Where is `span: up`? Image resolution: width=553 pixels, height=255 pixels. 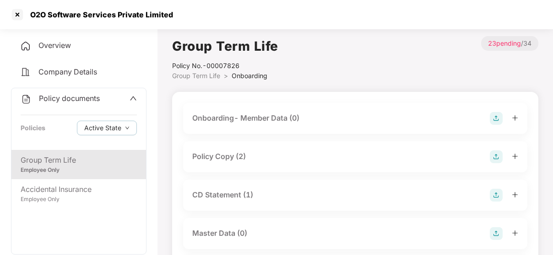
span: up is located at coordinates (133, 98).